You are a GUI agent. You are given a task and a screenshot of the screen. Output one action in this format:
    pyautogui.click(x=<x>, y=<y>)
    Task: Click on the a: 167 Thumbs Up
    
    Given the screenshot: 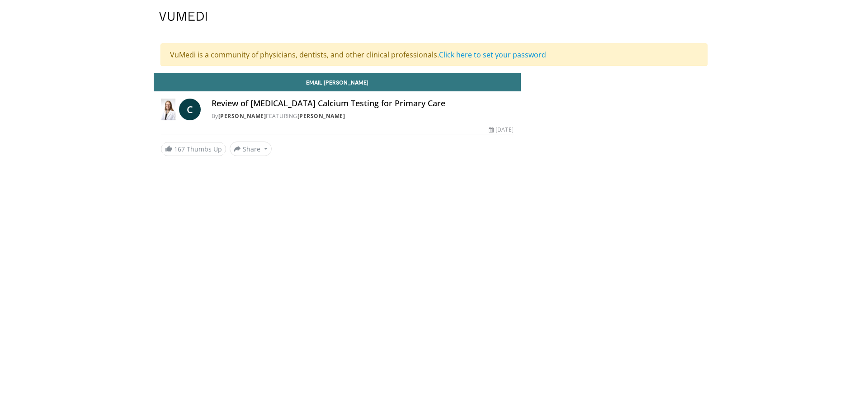 What is the action you would take?
    pyautogui.click(x=193, y=149)
    